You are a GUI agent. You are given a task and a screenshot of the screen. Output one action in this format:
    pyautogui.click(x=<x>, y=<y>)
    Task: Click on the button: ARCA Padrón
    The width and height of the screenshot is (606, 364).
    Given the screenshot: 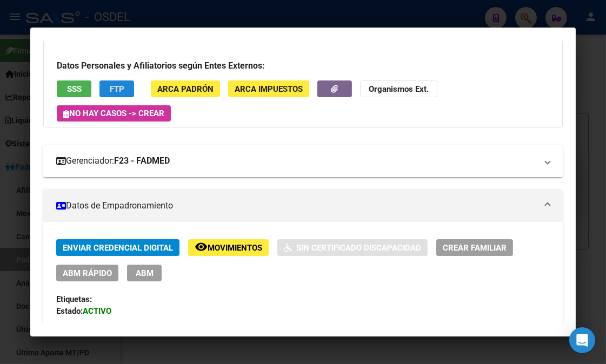 What is the action you would take?
    pyautogui.click(x=185, y=88)
    